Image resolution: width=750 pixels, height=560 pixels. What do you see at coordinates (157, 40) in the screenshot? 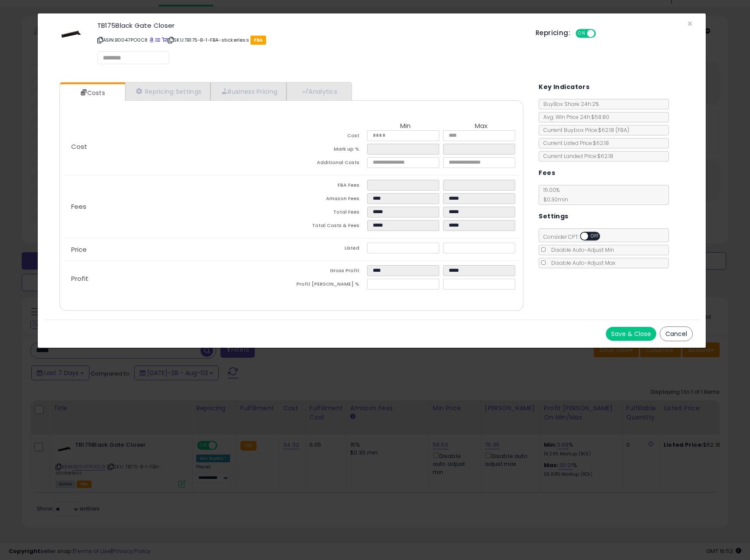
I see `a: All offer listings` at bounding box center [157, 40].